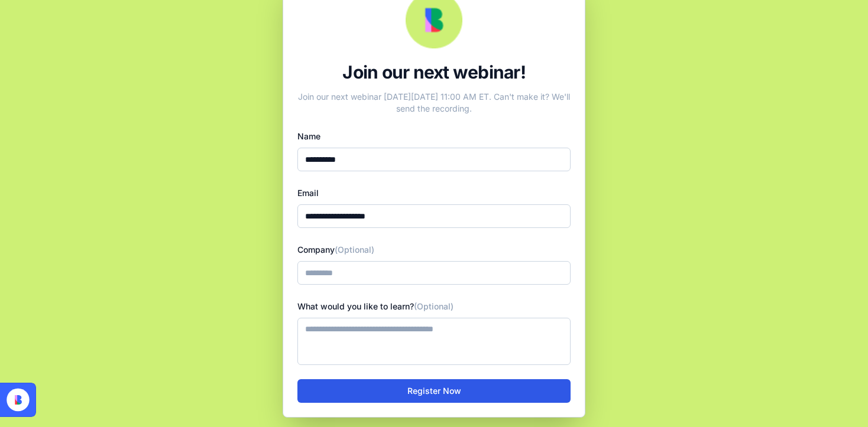 The width and height of the screenshot is (868, 427). What do you see at coordinates (308, 193) in the screenshot?
I see `label: Email` at bounding box center [308, 193].